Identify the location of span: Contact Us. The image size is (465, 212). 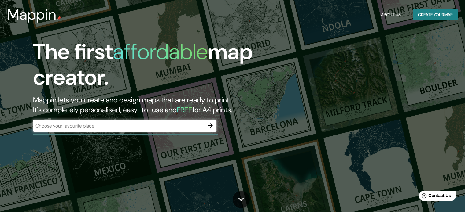
(29, 7).